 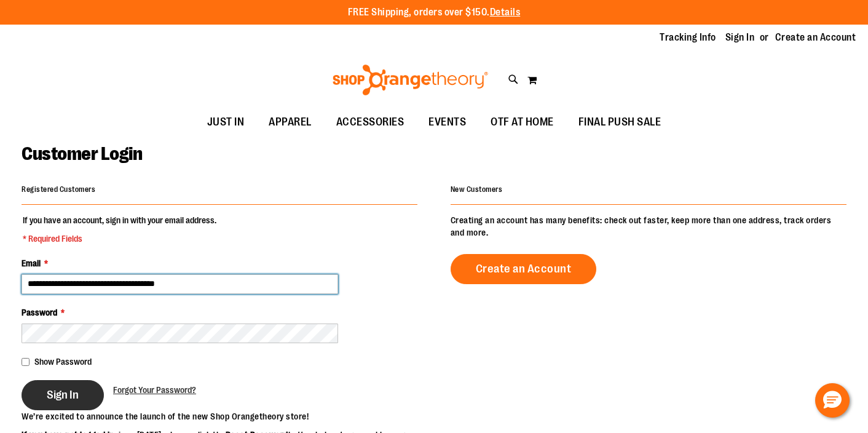 What do you see at coordinates (619, 122) in the screenshot?
I see `span: FINAL PUSH SALE` at bounding box center [619, 122].